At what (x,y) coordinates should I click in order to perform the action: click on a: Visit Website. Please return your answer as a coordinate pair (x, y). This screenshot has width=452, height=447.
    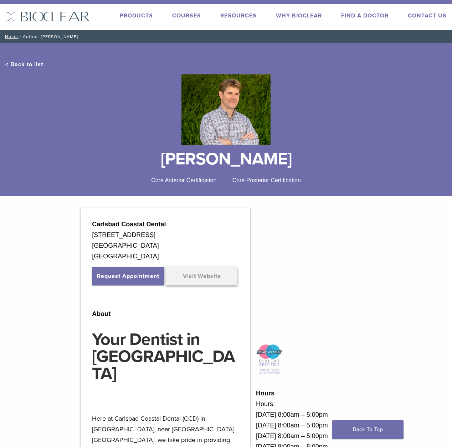
    Looking at the image, I should click on (202, 276).